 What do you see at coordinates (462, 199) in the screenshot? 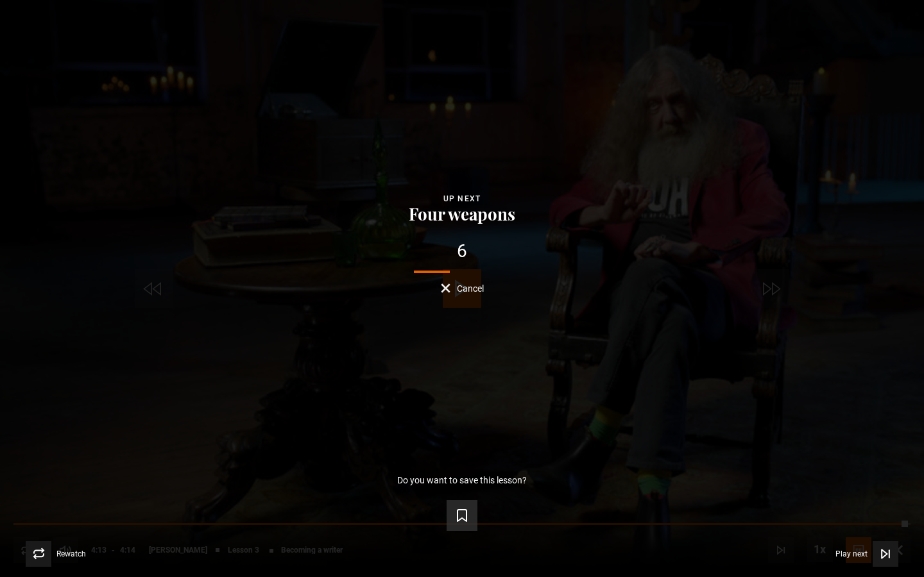
I see `div: Up next` at bounding box center [462, 199].